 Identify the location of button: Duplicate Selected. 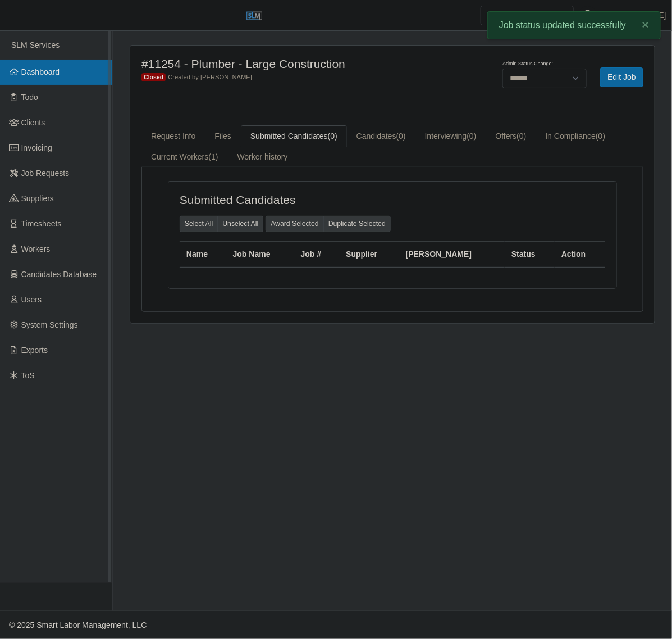
(357, 224).